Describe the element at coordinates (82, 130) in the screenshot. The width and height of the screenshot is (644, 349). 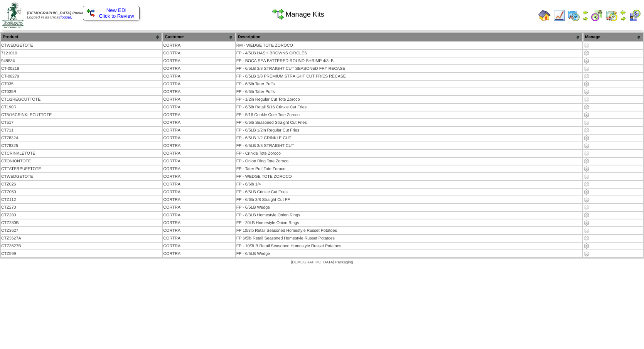
I see `td: CT711` at that location.